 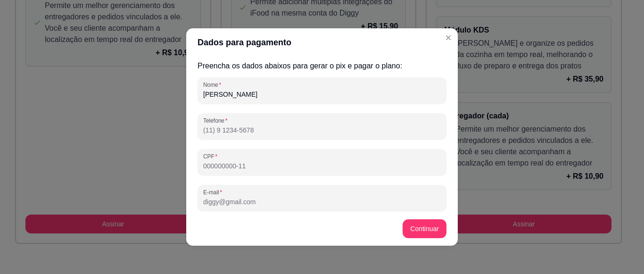 I want to click on input: Telefone, so click(x=322, y=130).